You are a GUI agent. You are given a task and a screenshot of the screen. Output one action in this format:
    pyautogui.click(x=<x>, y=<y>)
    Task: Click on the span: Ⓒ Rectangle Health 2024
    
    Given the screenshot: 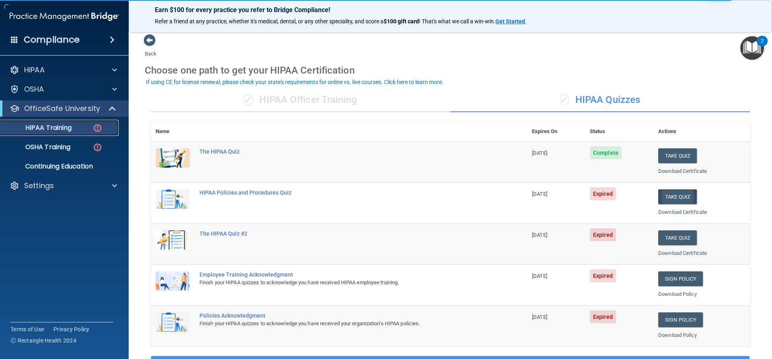 What is the action you would take?
    pyautogui.click(x=43, y=341)
    